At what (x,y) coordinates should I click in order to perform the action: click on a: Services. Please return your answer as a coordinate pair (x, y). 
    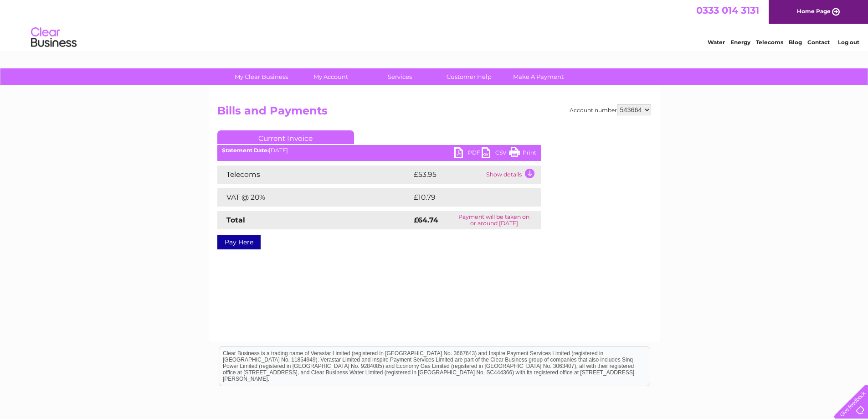
    Looking at the image, I should click on (400, 77).